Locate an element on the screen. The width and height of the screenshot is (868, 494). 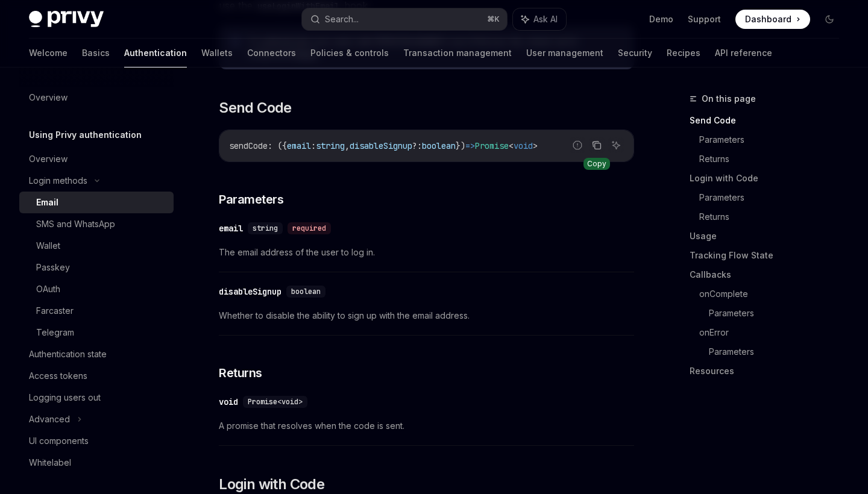
img: dark logo is located at coordinates (66, 19).